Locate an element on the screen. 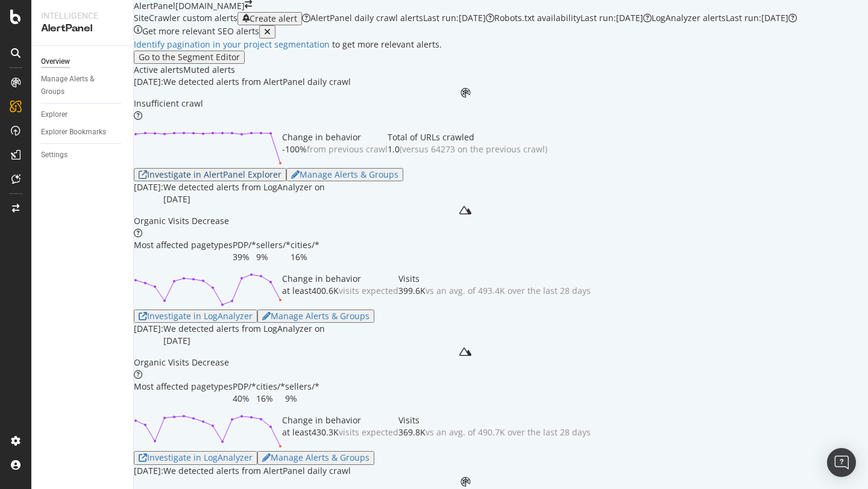  div: (versus 64273 on the previous crawl) is located at coordinates (473, 150).